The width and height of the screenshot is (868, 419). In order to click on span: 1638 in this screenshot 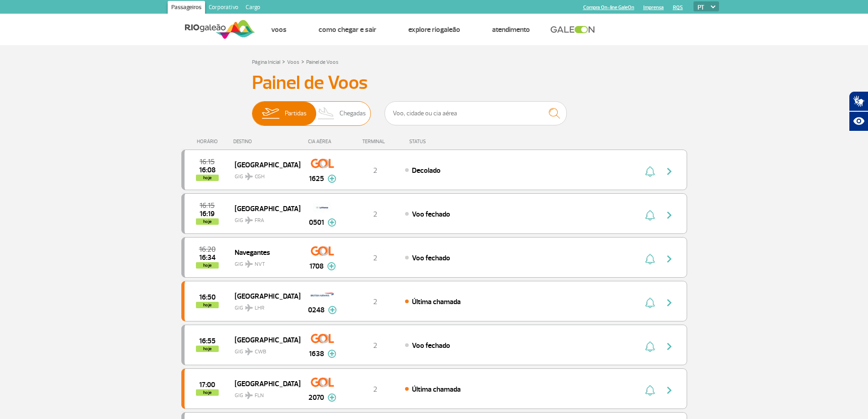, I will do `click(316, 354)`.